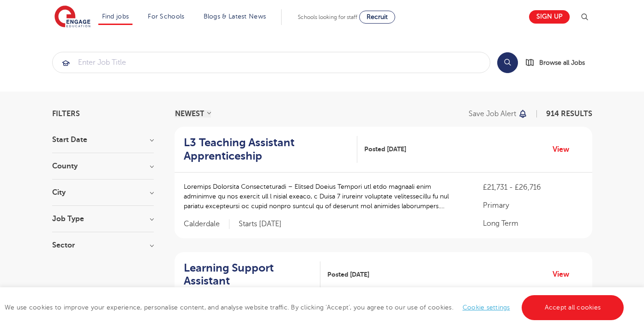 The height and width of the screenshot is (328, 644). Describe the element at coordinates (103, 192) in the screenshot. I see `h3: City` at that location.